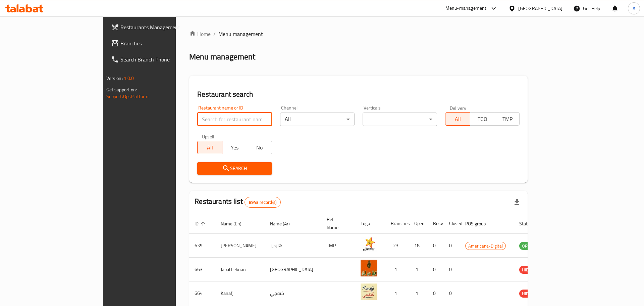 The height and width of the screenshot is (306, 644). Describe the element at coordinates (208, 136) in the screenshot. I see `label: Upsell` at that location.